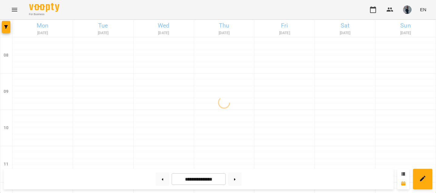  I want to click on h6: 09, so click(6, 92).